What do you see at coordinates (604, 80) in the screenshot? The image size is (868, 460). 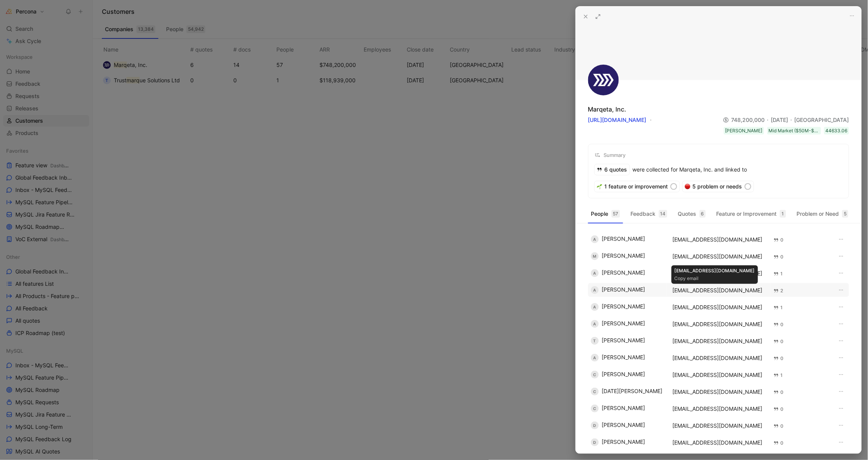 I see `img: logo` at bounding box center [604, 80].